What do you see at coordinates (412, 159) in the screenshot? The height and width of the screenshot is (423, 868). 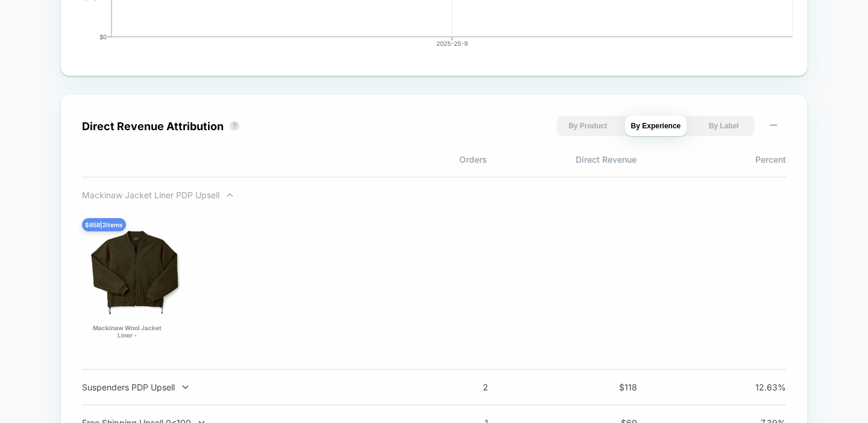 I see `span: Orders` at bounding box center [412, 159].